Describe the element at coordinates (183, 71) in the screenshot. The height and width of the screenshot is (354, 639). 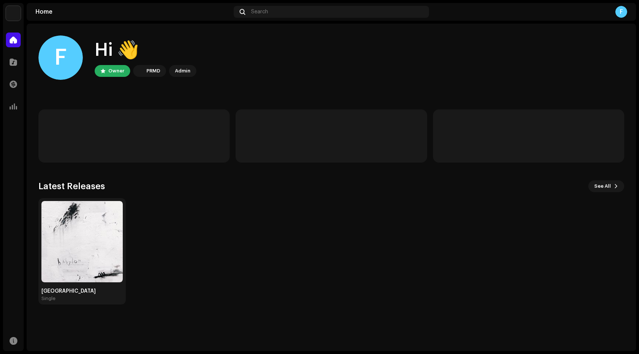
I see `div: Admin` at that location.